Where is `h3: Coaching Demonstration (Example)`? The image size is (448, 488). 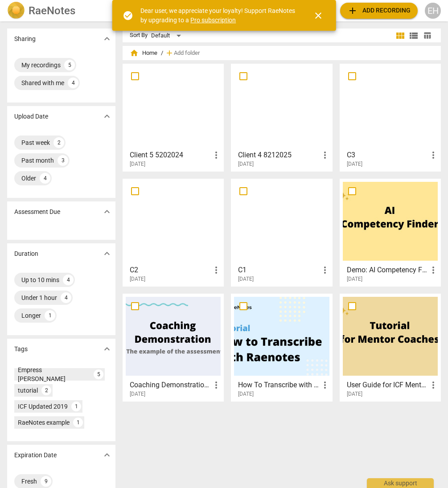
h3: Coaching Demonstration (Example) is located at coordinates (170, 385).